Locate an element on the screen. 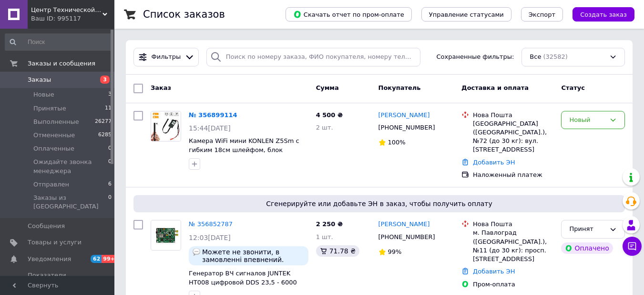 This screenshot has width=644, height=295. span: Показатели работы компании is located at coordinates (57, 279).